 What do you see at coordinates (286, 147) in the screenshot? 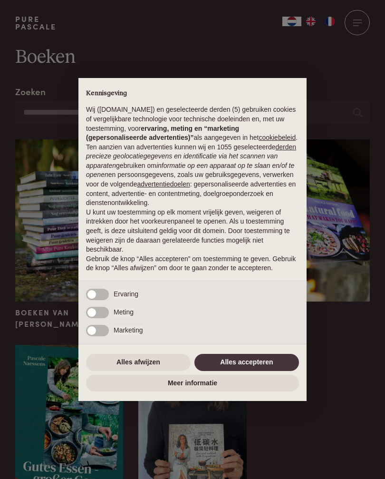
I see `button: derden` at bounding box center [286, 147].